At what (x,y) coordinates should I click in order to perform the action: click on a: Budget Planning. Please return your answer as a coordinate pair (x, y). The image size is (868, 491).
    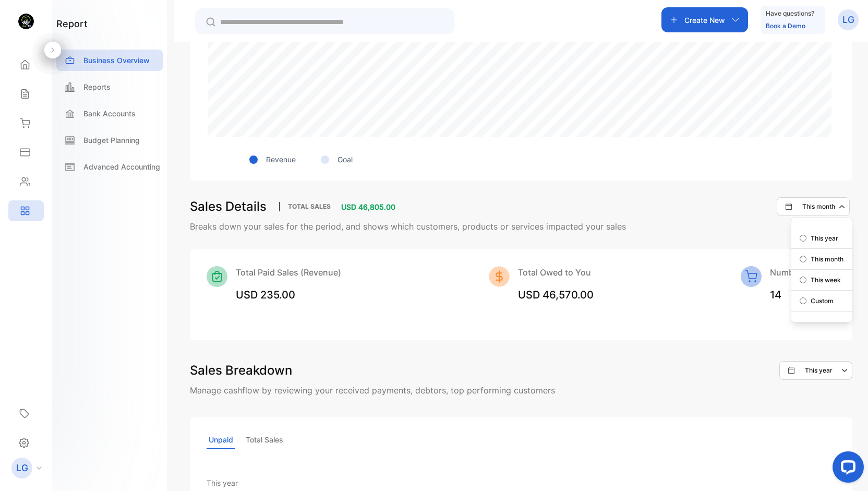
    Looking at the image, I should click on (109, 140).